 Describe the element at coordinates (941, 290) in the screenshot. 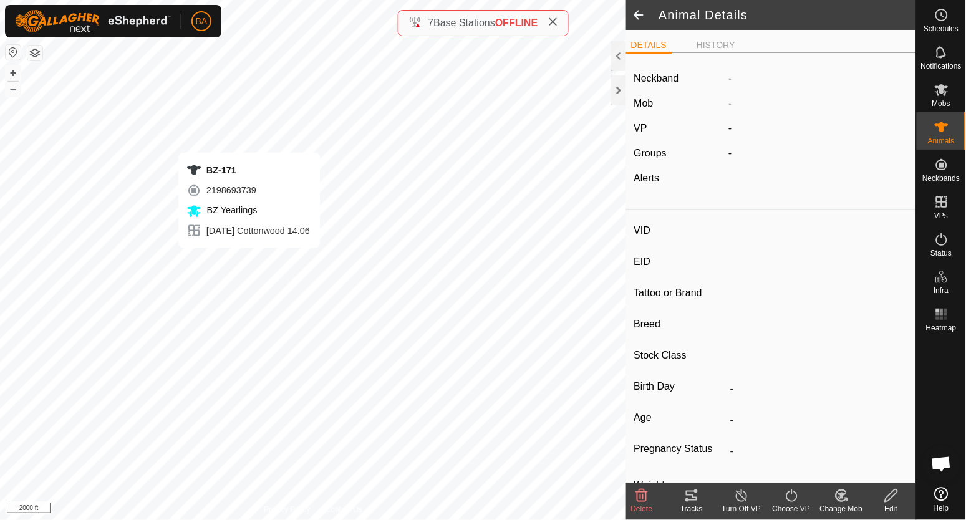

I see `span: Infra` at that location.